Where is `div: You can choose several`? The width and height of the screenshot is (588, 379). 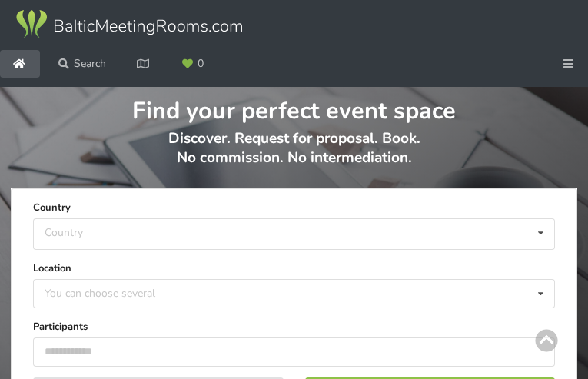
div: You can choose several is located at coordinates (115, 293).